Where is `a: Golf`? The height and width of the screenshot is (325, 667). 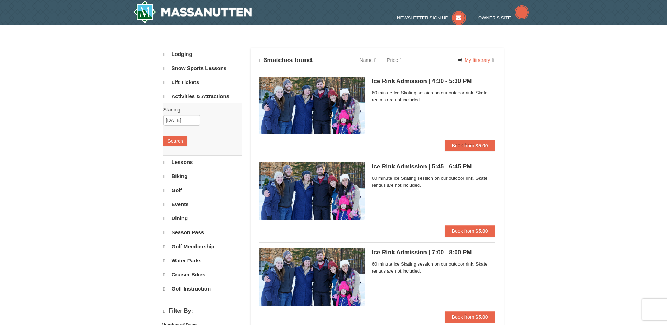
a: Golf is located at coordinates (202, 190).